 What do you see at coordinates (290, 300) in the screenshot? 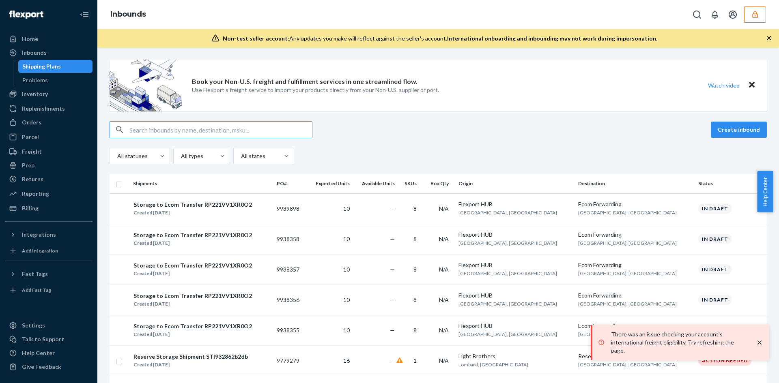
I see `td: 9938356` at bounding box center [290, 300].